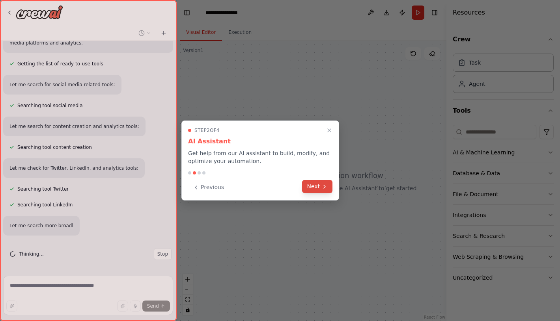 This screenshot has height=321, width=560. Describe the element at coordinates (208, 187) in the screenshot. I see `button: Previous` at that location.